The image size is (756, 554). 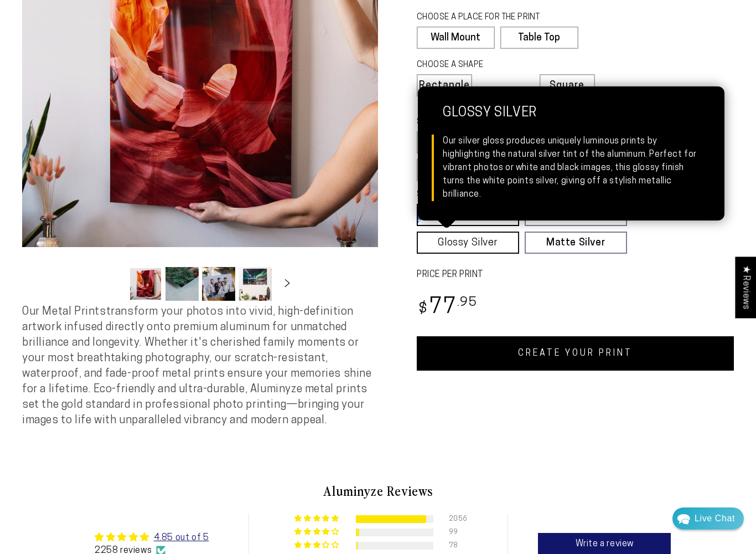 What do you see at coordinates (152, 537) in the screenshot?
I see `div: Average rating is 4.85 stars` at bounding box center [152, 537].